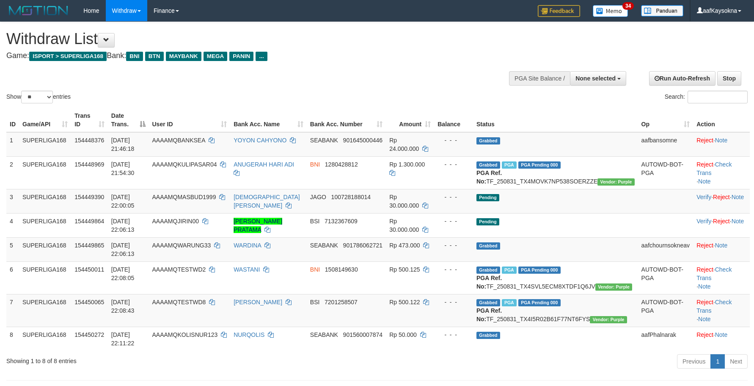 This screenshot has height=386, width=754. I want to click on td: 4, so click(13, 225).